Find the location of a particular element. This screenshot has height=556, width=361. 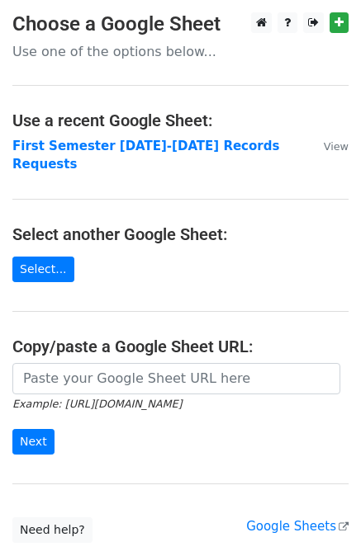

h4: Select another Google Sheet: is located at coordinates (180, 234).